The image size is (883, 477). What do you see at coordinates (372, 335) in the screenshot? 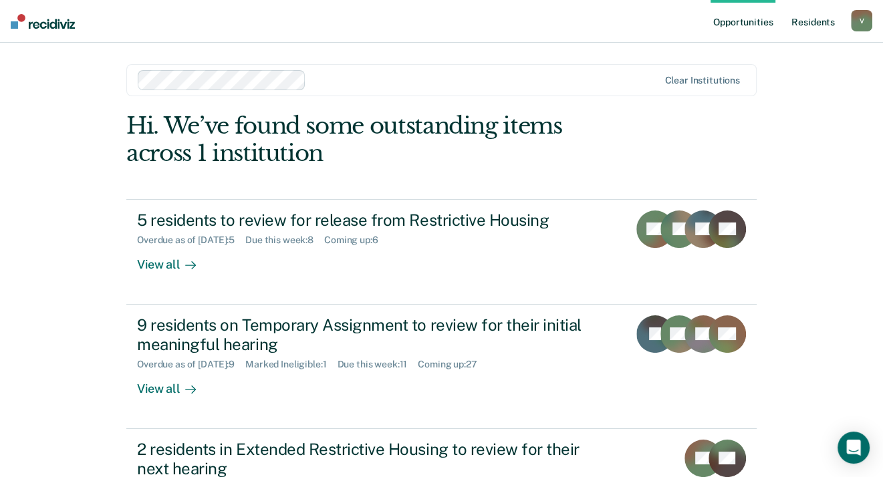
I see `div: 9 residents on Temporary Assignment to review for their initial meaningful hearing` at bounding box center [372, 335].